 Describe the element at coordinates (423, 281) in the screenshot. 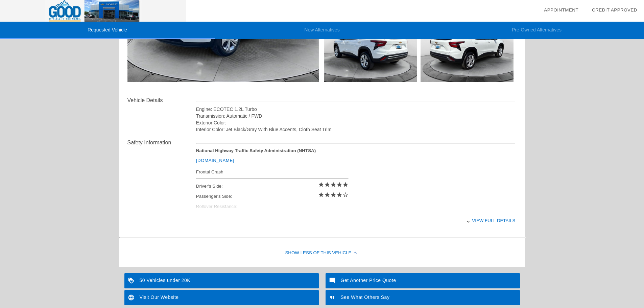

I see `a: Get Another Price Quote` at that location.